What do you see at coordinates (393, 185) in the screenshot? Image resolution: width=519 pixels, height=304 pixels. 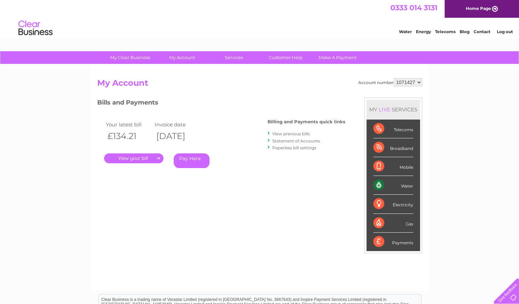 I see `div: Water` at bounding box center [393, 185].